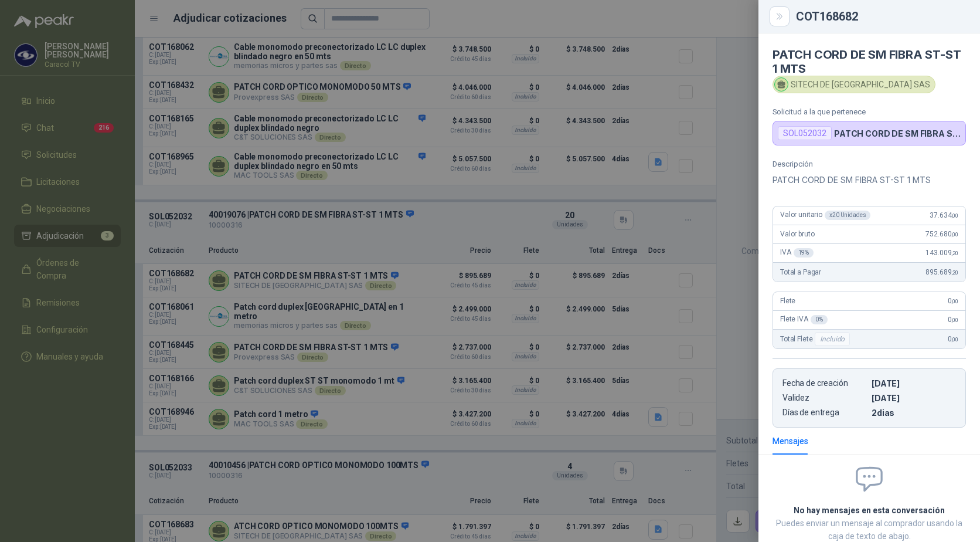 The height and width of the screenshot is (542, 980). What do you see at coordinates (825, 398) in the screenshot?
I see `p: Validez` at bounding box center [825, 398].